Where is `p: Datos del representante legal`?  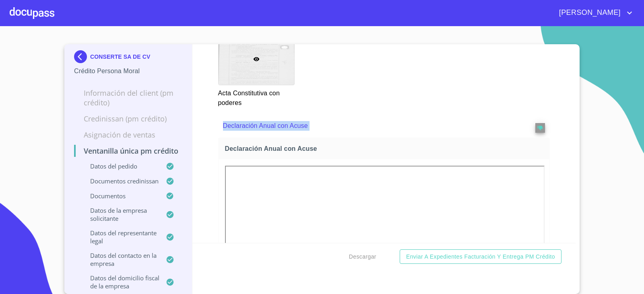 p: Datos del representante legal is located at coordinates (120, 237).